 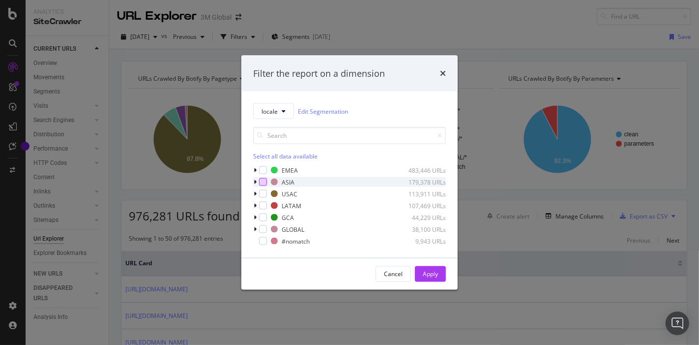 What do you see at coordinates (393, 273) in the screenshot?
I see `div: Cancel` at bounding box center [393, 273].